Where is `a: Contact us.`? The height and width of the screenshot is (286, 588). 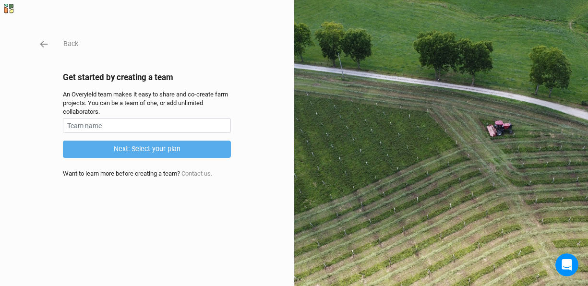 a: Contact us. is located at coordinates (197, 173).